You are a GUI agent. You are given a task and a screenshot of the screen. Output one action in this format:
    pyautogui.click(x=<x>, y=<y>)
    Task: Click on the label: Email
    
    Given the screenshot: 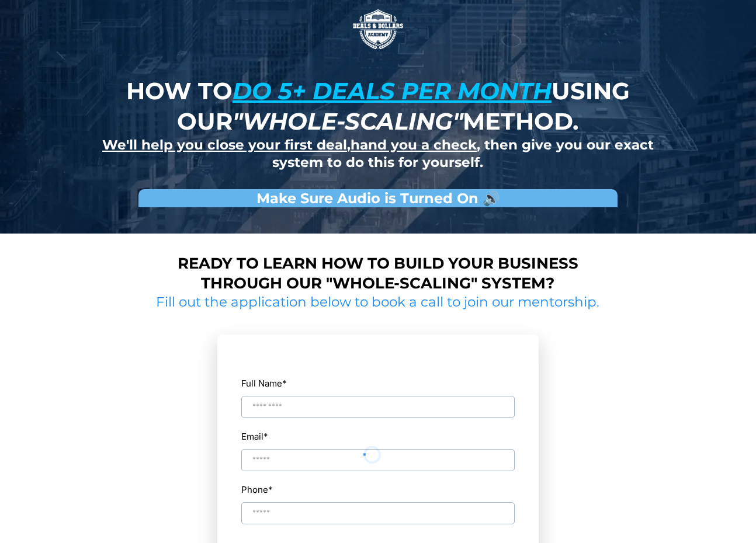 What is the action you would take?
    pyautogui.click(x=255, y=436)
    